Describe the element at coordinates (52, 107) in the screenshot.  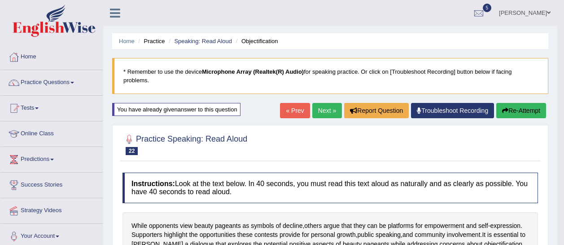
I see `a: Tests` at that location.